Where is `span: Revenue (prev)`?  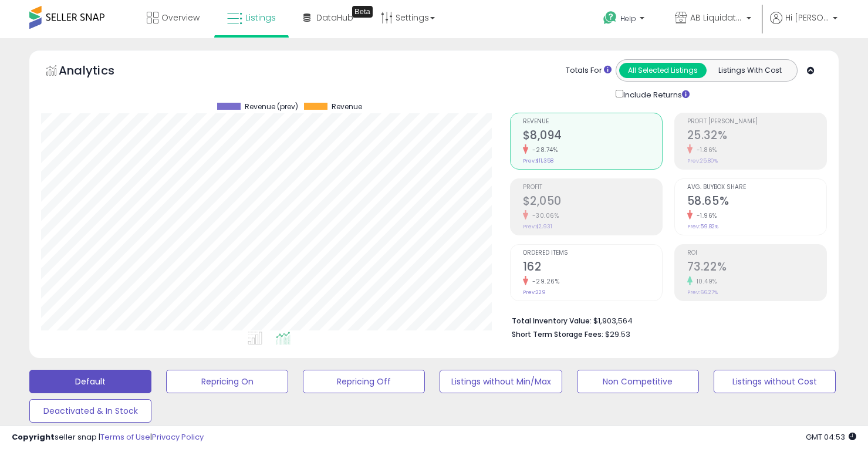 span: Revenue (prev) is located at coordinates (271, 107).